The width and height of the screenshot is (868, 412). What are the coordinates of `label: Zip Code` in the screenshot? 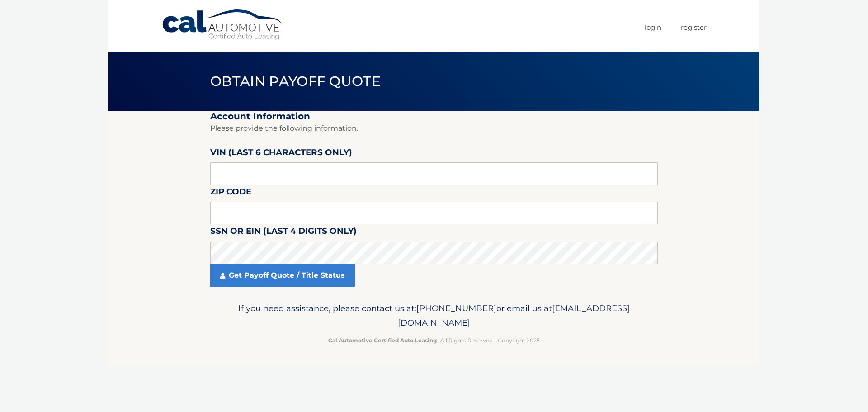 It's located at (231, 193).